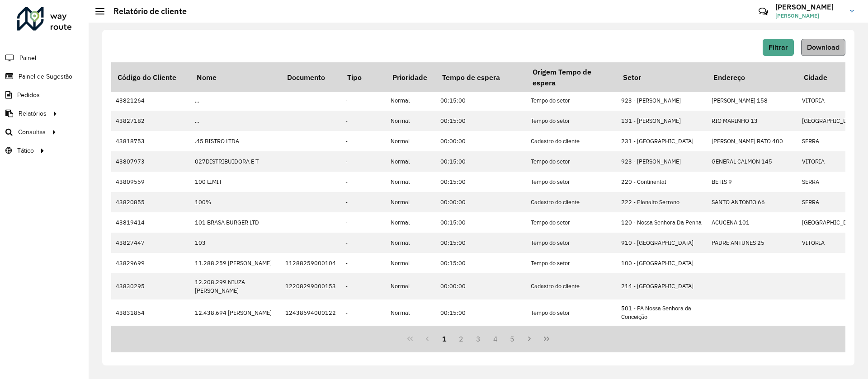  I want to click on th: Tempo de espera, so click(481, 77).